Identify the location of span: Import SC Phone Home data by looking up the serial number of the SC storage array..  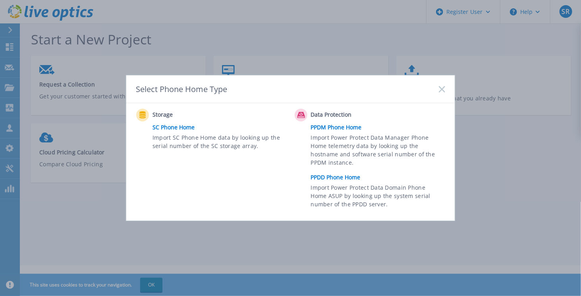
(219, 143).